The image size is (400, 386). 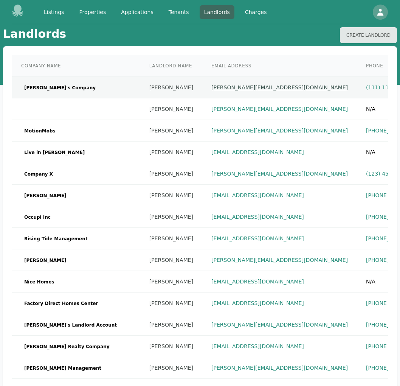 What do you see at coordinates (76, 66) in the screenshot?
I see `th: Company Name` at bounding box center [76, 66].